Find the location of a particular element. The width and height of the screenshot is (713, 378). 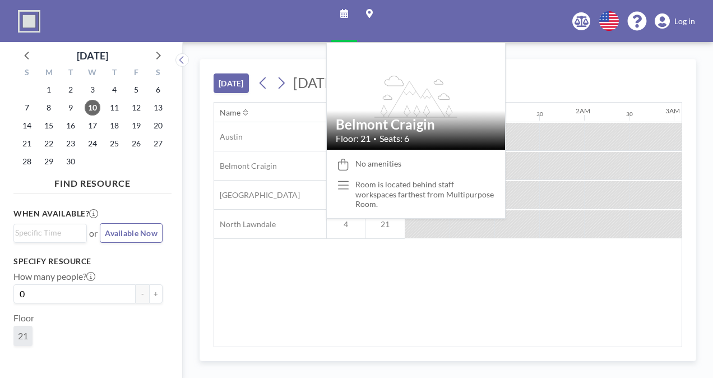

div: F is located at coordinates (136, 73).